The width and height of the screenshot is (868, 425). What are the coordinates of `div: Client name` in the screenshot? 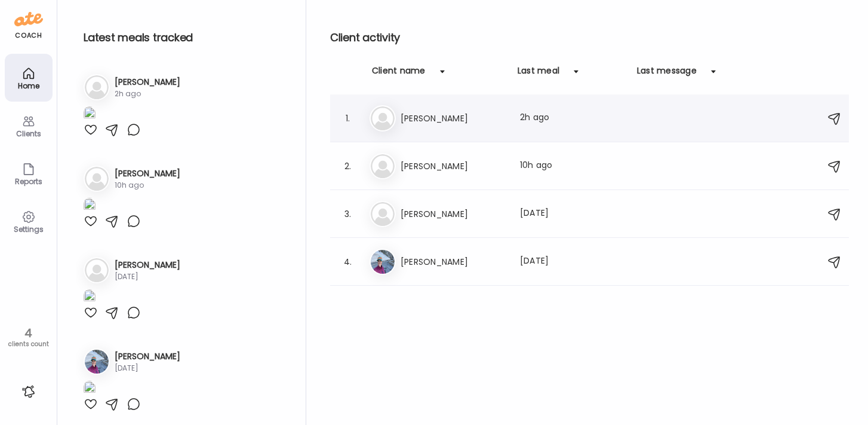 It's located at (399, 74).